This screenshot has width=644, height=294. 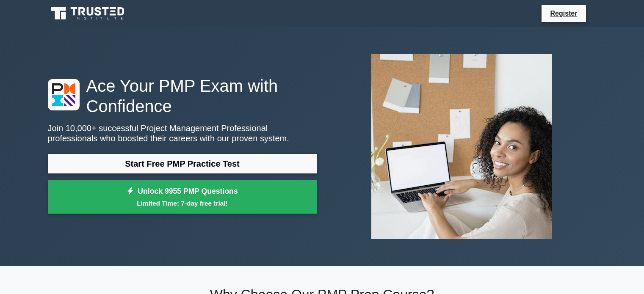 I want to click on p: Join 10,000+ successful Project Management Professional professionals who boosted their careers w..., so click(x=183, y=134).